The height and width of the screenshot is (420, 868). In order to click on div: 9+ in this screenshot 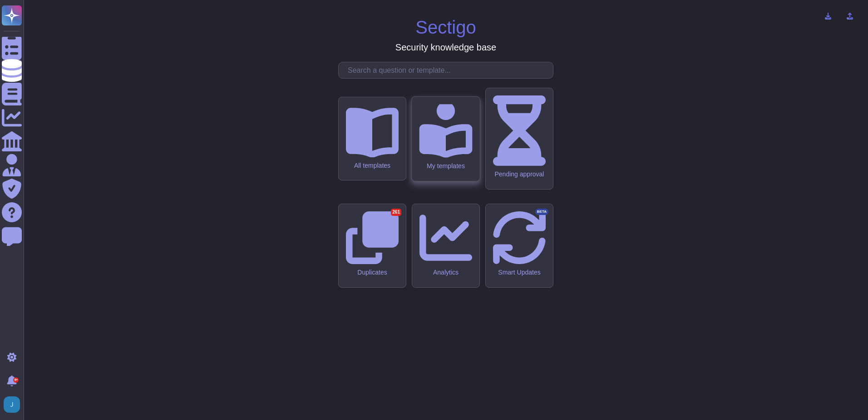, I will do `click(16, 380)`.